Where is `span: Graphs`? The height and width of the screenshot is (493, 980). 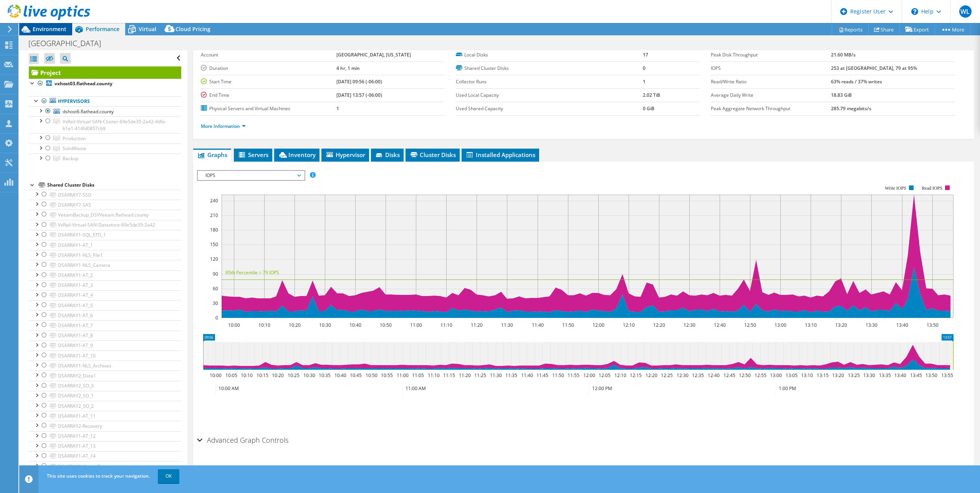
span: Graphs is located at coordinates (212, 155).